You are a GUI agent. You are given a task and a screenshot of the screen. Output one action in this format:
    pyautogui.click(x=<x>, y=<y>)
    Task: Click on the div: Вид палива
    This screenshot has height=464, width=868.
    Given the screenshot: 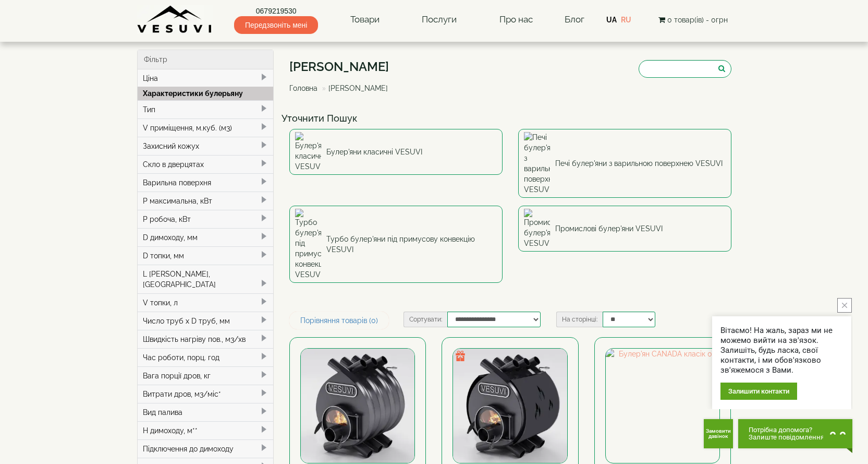 What is the action you would take?
    pyautogui.click(x=205, y=411)
    